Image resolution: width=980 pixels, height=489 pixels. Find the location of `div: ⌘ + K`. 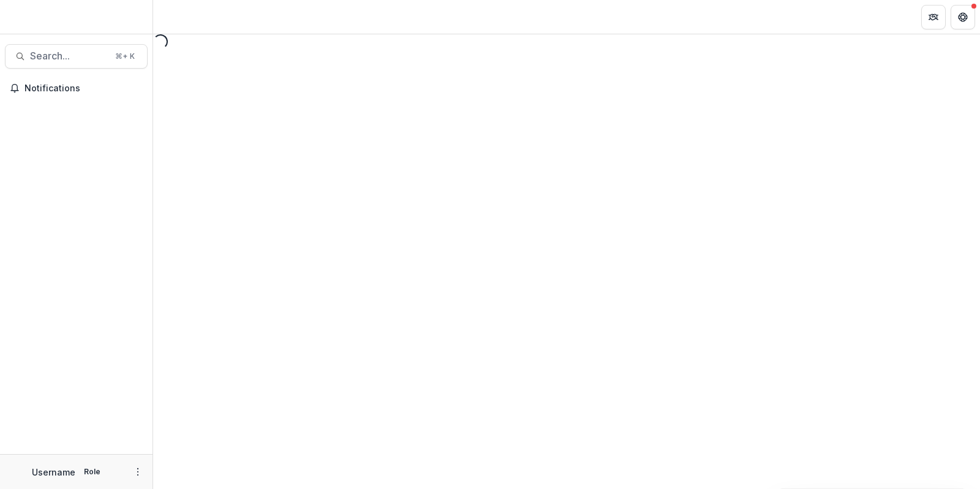

div: ⌘ + K is located at coordinates (125, 56).